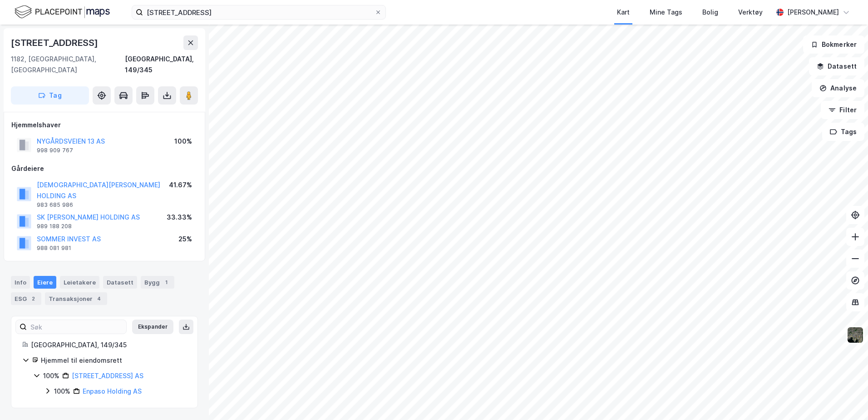  I want to click on div: 25%, so click(185, 239).